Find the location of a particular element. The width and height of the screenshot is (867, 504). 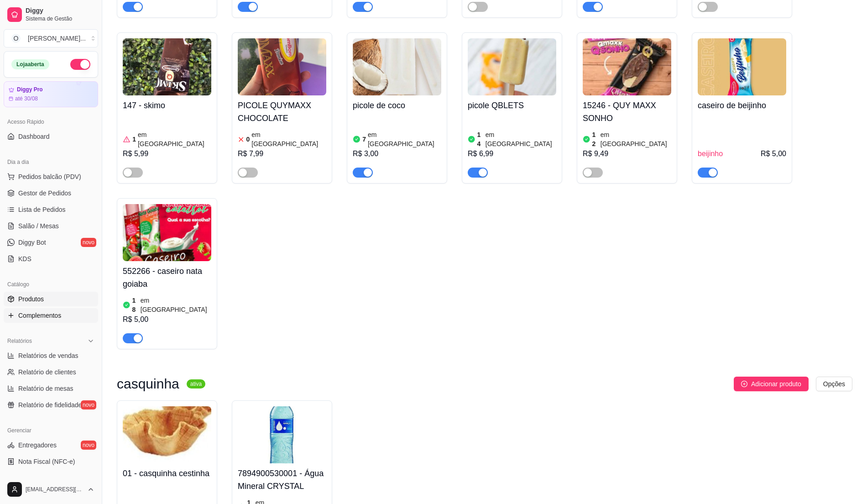

span: Diggy is located at coordinates (60, 11).